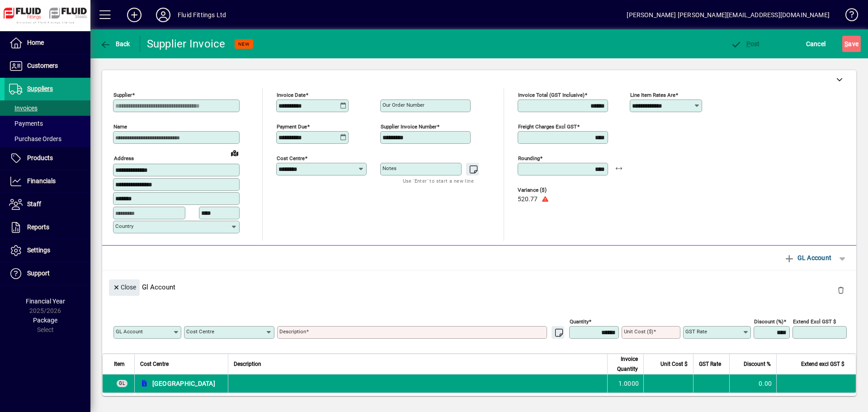  I want to click on span: Cancel, so click(816, 44).